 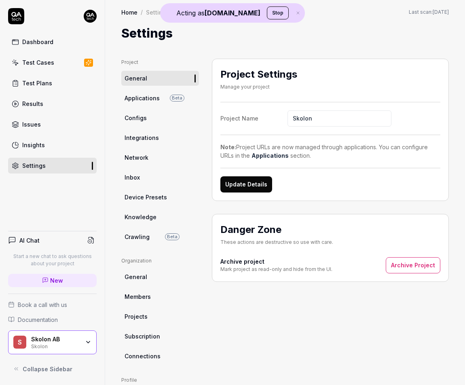 I want to click on a: Integrations, so click(x=160, y=137).